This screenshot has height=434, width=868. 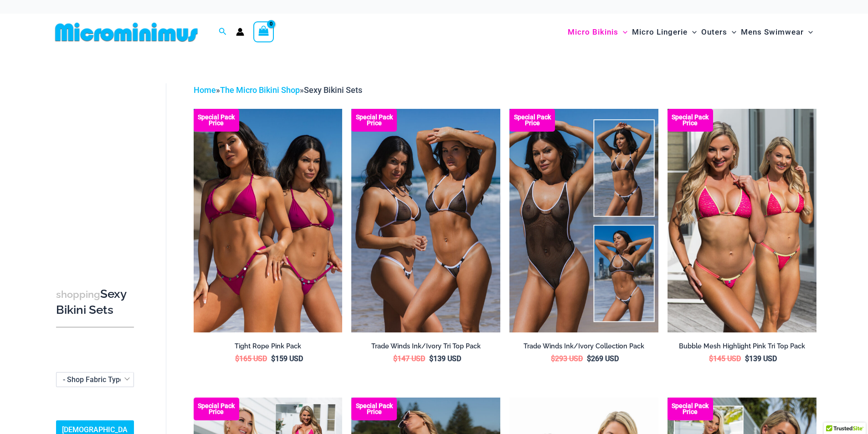 I want to click on a: Bubble Mesh Highlight Pink Tri Top Pack, so click(x=742, y=348).